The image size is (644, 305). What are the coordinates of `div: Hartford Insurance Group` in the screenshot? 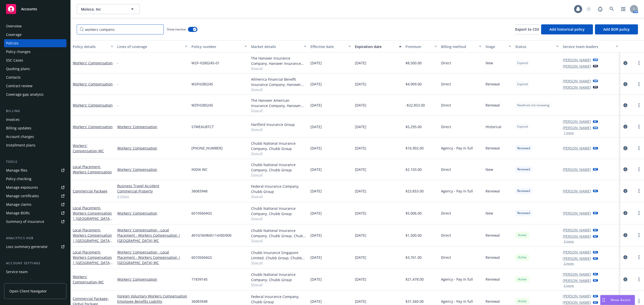 It's located at (279, 125).